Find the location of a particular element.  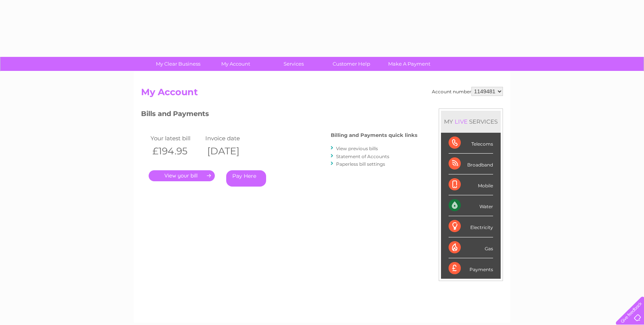

h4: Billing and Payments quick links is located at coordinates (374, 135).